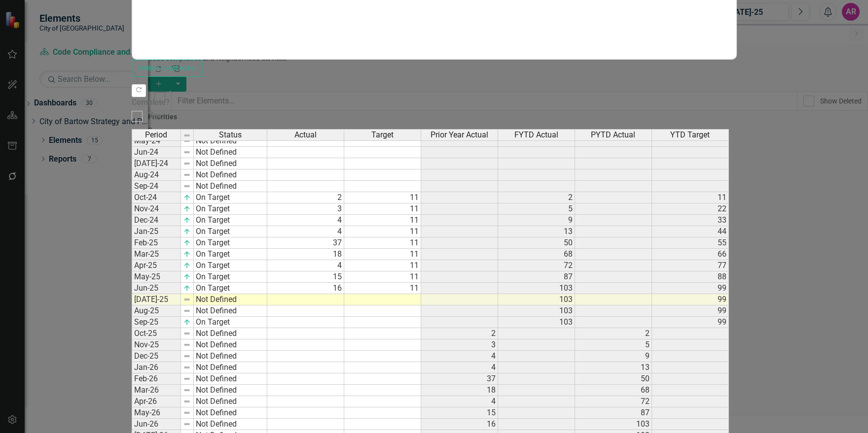 This screenshot has height=433, width=868. Describe the element at coordinates (156, 356) in the screenshot. I see `td: Dec-25` at that location.